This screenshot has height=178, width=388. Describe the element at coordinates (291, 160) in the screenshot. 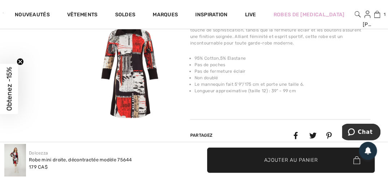

I see `button: Ajouter au panier` at that location.